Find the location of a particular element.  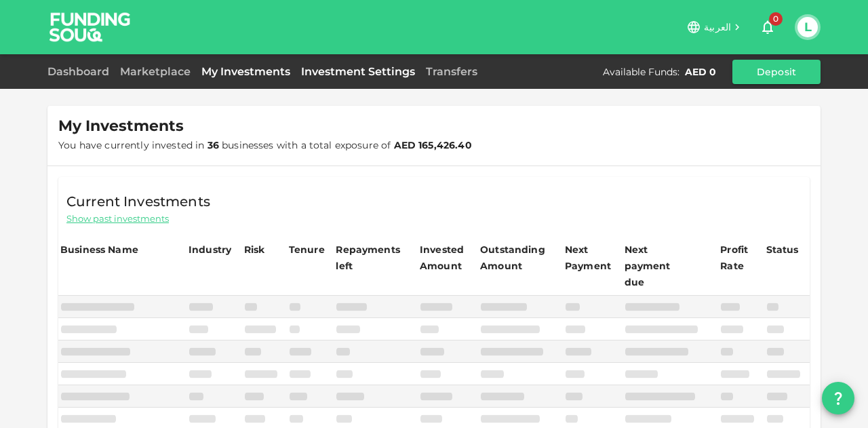

span: Current Investments is located at coordinates (138, 201).